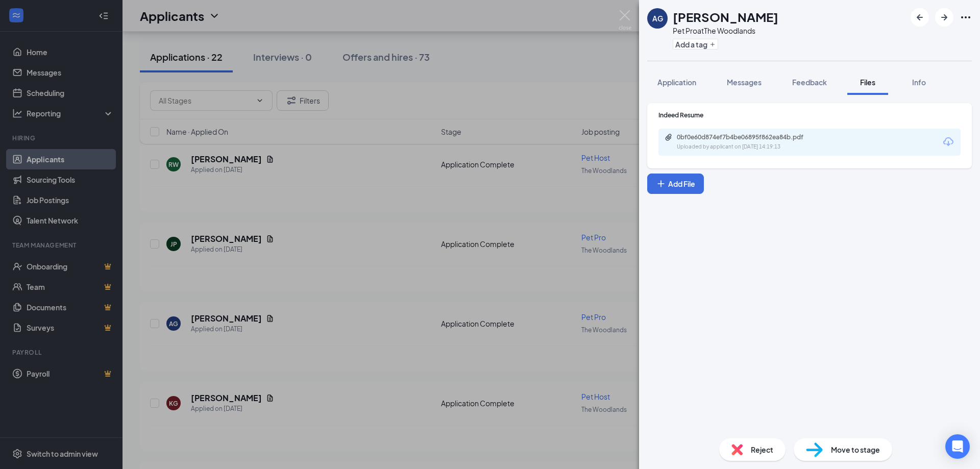 The height and width of the screenshot is (469, 980). Describe the element at coordinates (749, 137) in the screenshot. I see `div: 0bf0e60d874ef7b4be06895f862ea84b.pdf` at that location.